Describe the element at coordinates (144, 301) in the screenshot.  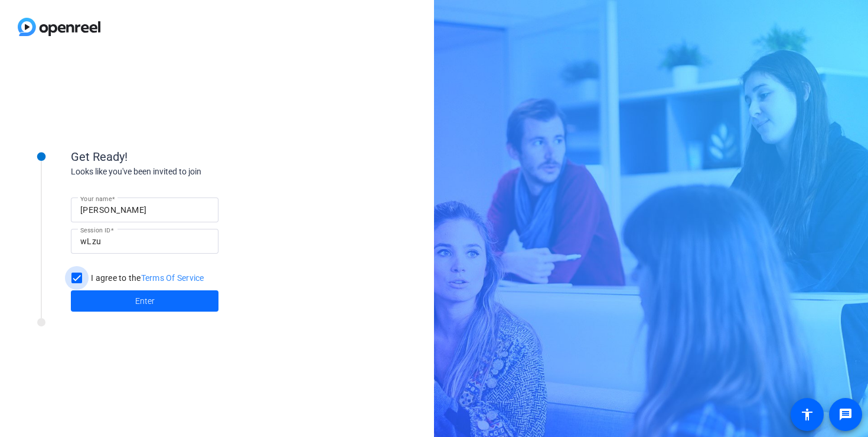
I see `span: Enter` at that location.